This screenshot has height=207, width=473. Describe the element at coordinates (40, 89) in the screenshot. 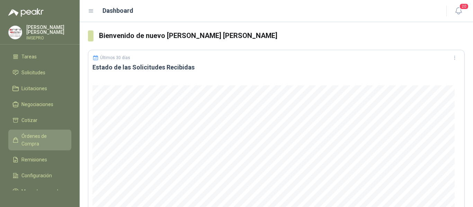

I see `a: Licitaciones` at that location.